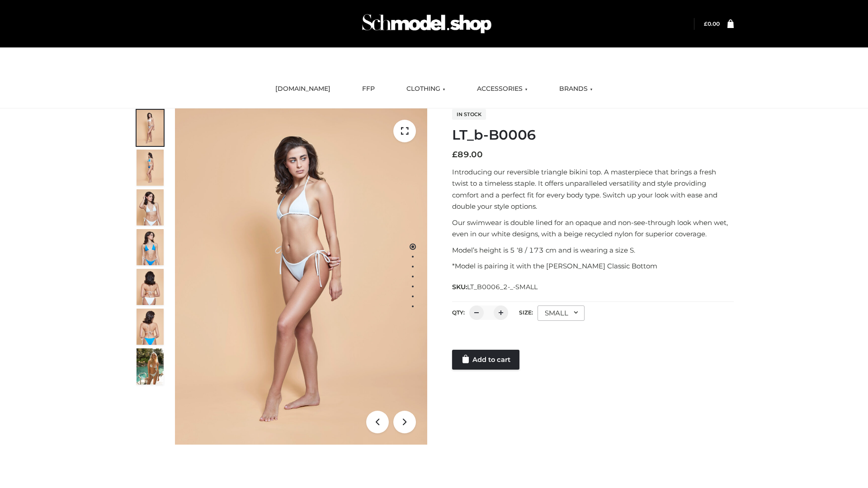 This screenshot has width=868, height=488. What do you see at coordinates (502, 89) in the screenshot?
I see `a: ACCESSORIES` at bounding box center [502, 89].